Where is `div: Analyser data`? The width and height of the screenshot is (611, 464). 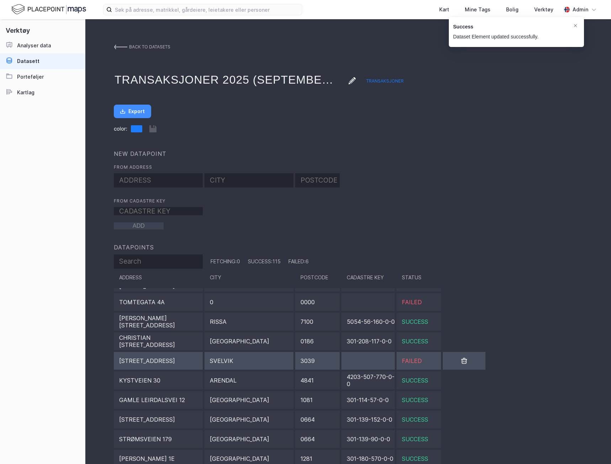 div: Analyser data is located at coordinates (34, 46).